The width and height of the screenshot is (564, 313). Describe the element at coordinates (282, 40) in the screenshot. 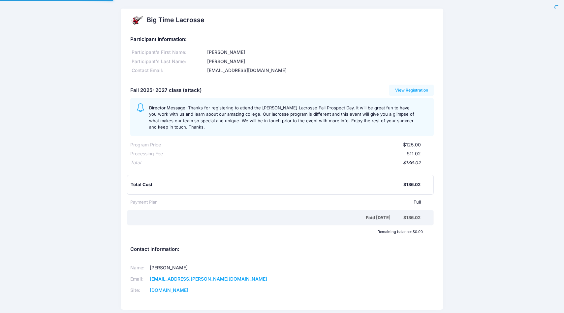

I see `h5: Participant Information:` at that location.